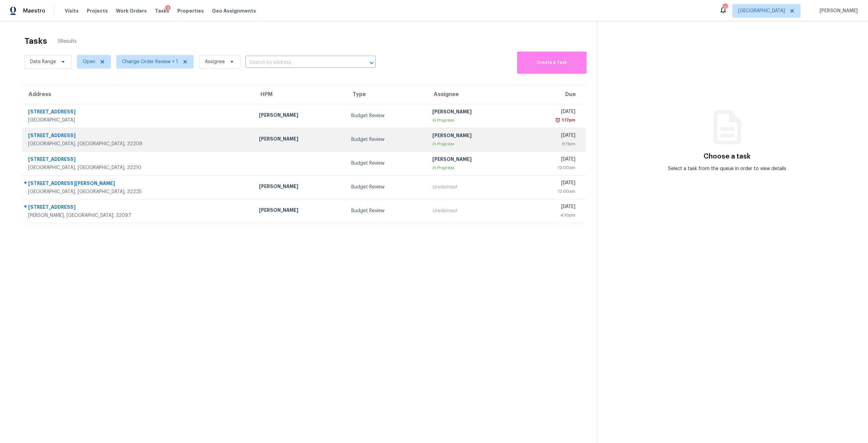  Describe the element at coordinates (299, 95) in the screenshot. I see `th: HPM` at that location.